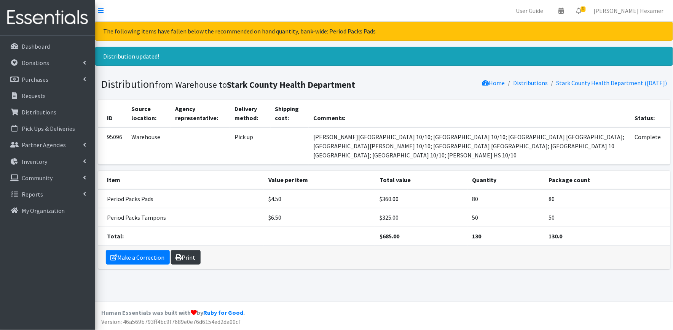 The height and width of the screenshot is (330, 673). What do you see at coordinates (48, 211) in the screenshot?
I see `a: My Organization` at bounding box center [48, 211].